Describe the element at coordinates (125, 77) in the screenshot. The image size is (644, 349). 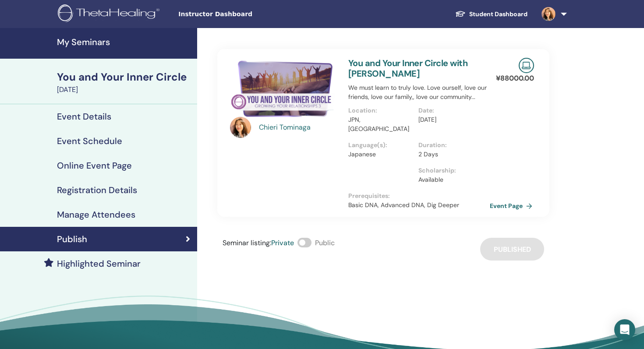
I see `div: You and Your Inner Circle` at that location.